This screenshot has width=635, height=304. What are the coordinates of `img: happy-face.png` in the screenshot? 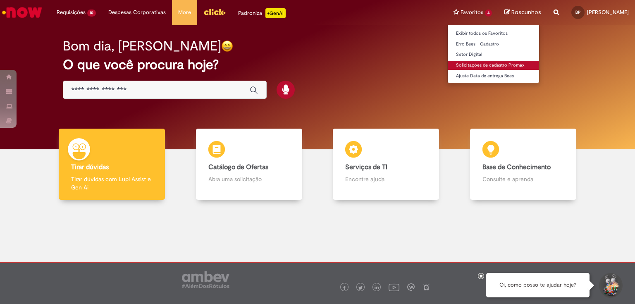 It's located at (227, 46).